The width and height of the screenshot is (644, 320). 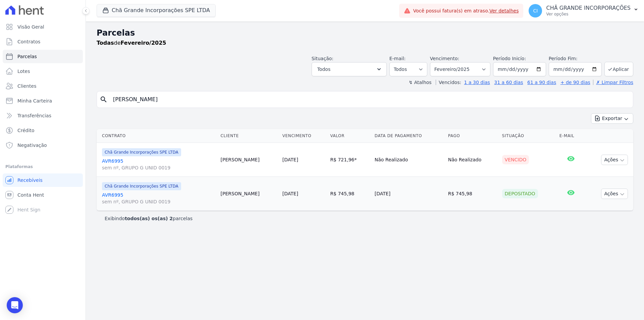 I want to click on span: Lotes, so click(x=24, y=71).